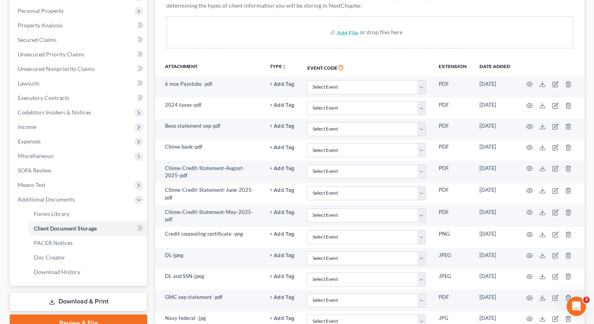 This screenshot has width=594, height=324. I want to click on span: Property Analysis, so click(40, 25).